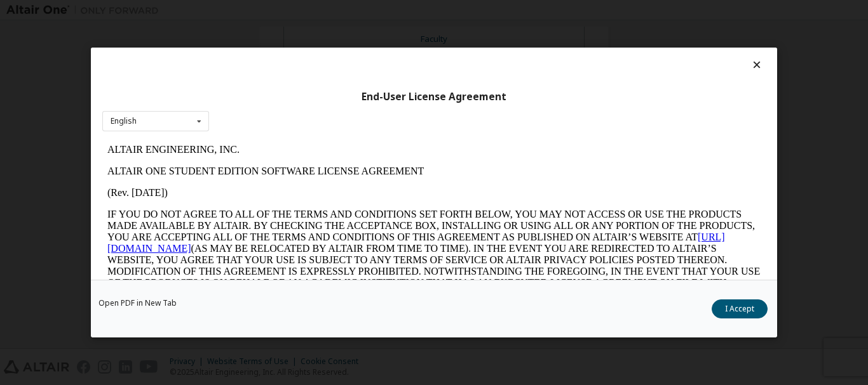 The height and width of the screenshot is (385, 868). What do you see at coordinates (434, 97) in the screenshot?
I see `div: End-User License Agreement` at bounding box center [434, 97].